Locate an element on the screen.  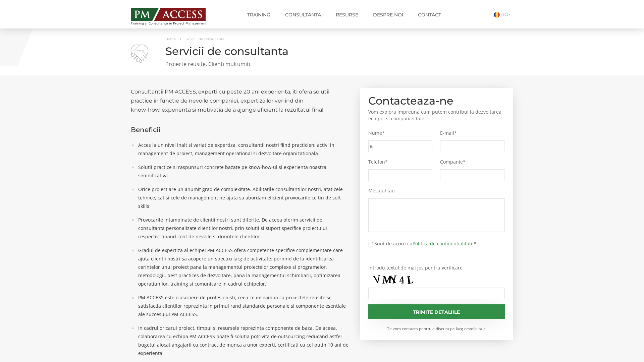
li: PM ACCESS este o asociere de profesionisti, ceea ce inseamna ca proiectele reusite si satisfactia... is located at coordinates (242, 306).